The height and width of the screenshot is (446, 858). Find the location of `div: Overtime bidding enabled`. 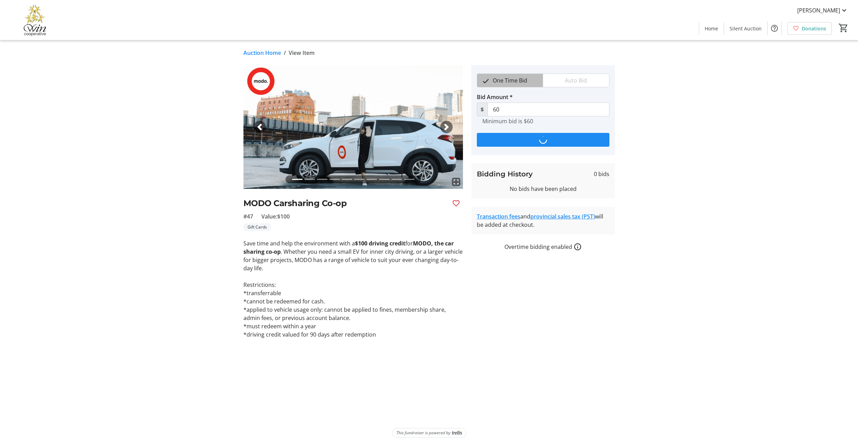

div: Overtime bidding enabled is located at coordinates (543, 247).